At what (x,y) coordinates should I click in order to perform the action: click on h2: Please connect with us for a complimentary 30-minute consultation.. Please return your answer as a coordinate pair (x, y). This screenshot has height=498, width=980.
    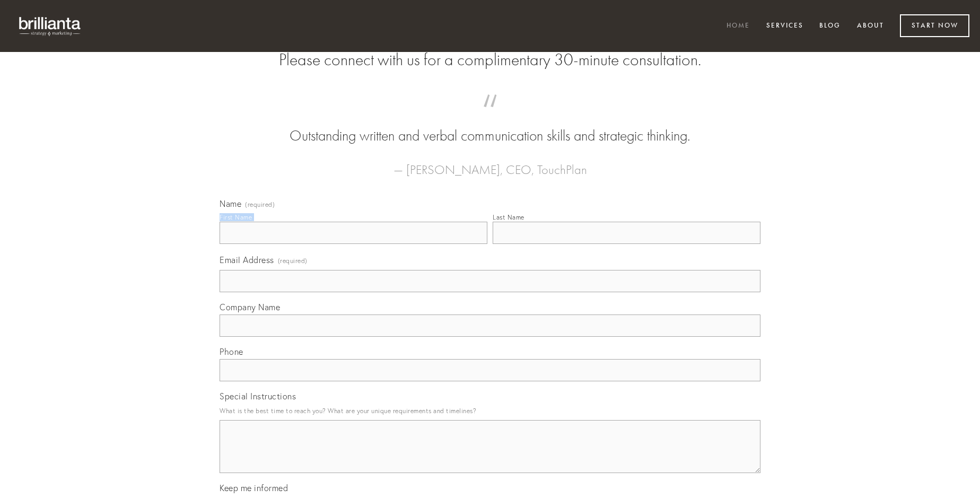
    Looking at the image, I should click on (490, 60).